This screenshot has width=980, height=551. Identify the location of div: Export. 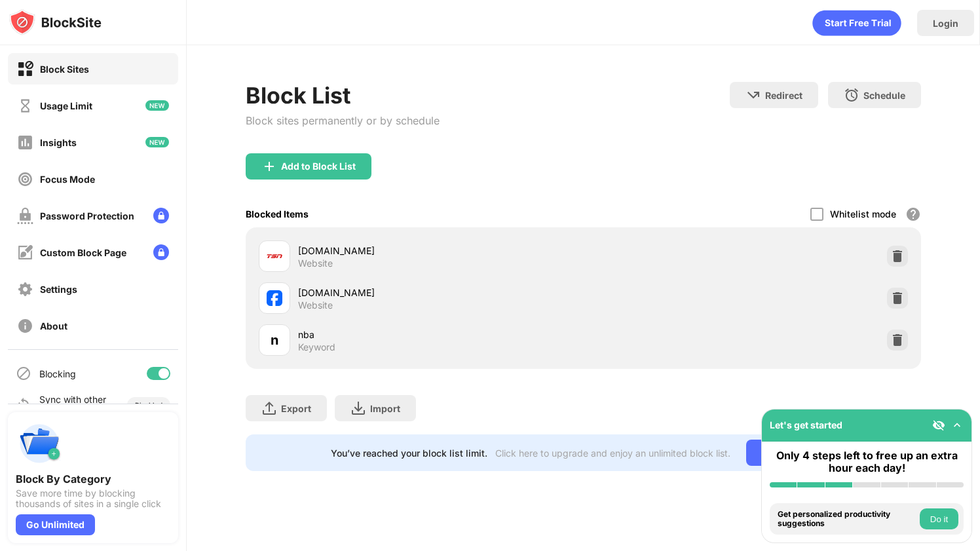
(296, 408).